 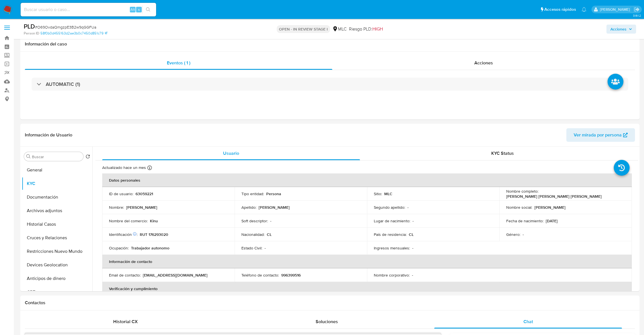 I want to click on input: Buscar, so click(x=56, y=157).